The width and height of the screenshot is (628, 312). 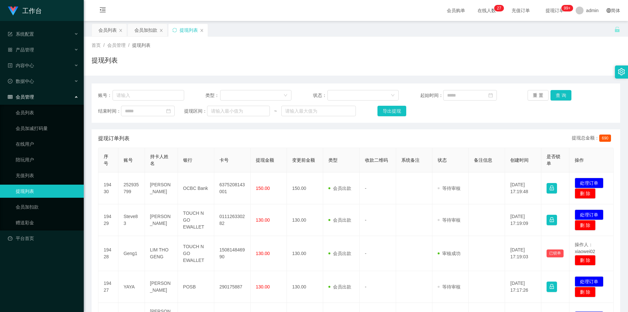 I want to click on i: 图标: calendar, so click(x=491, y=95).